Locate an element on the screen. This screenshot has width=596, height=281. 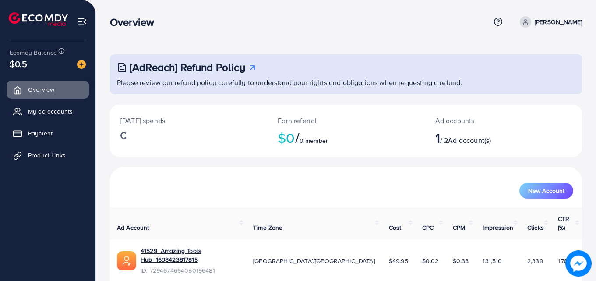
span: $49.95 is located at coordinates (399, 261).